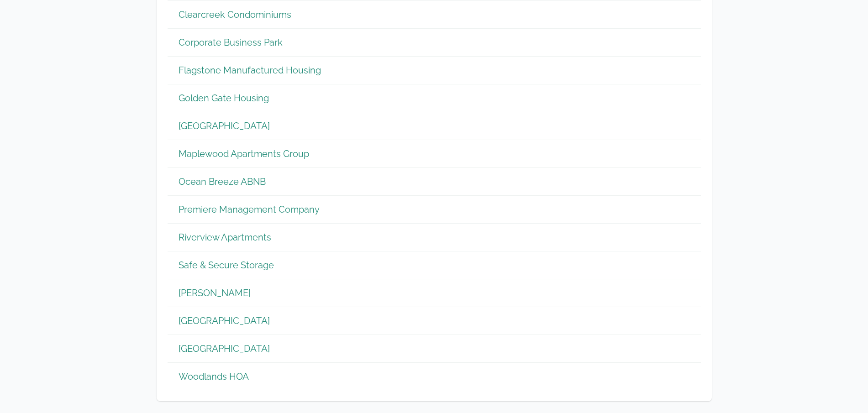 This screenshot has width=868, height=413. I want to click on a: Clearcreek Condominiums, so click(235, 14).